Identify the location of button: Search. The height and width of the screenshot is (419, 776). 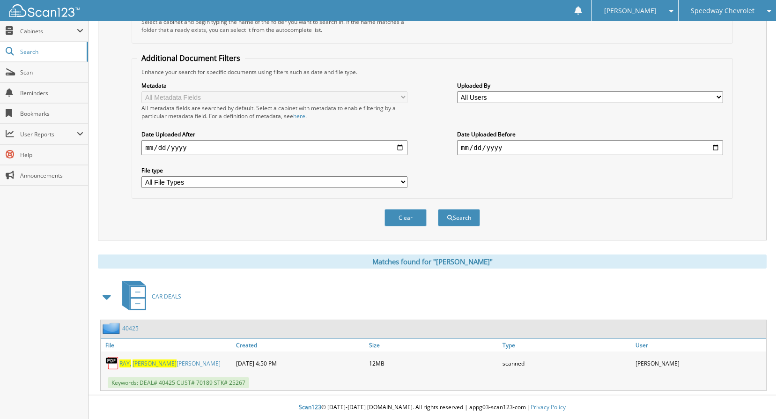
(459, 217).